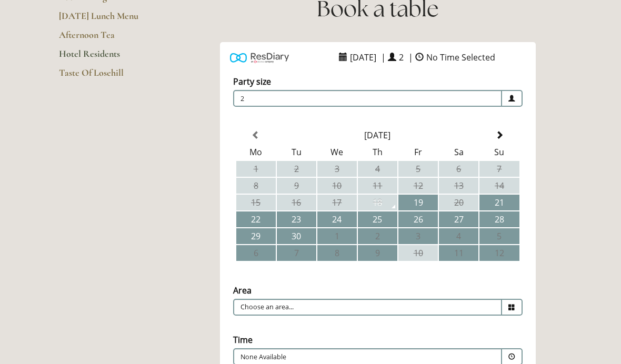  I want to click on td: 26, so click(418, 220).